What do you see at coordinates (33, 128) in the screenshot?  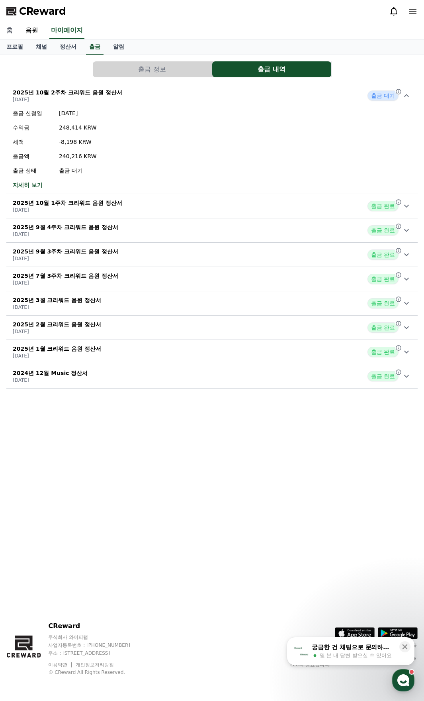 I see `p: 수익금` at bounding box center [33, 128].